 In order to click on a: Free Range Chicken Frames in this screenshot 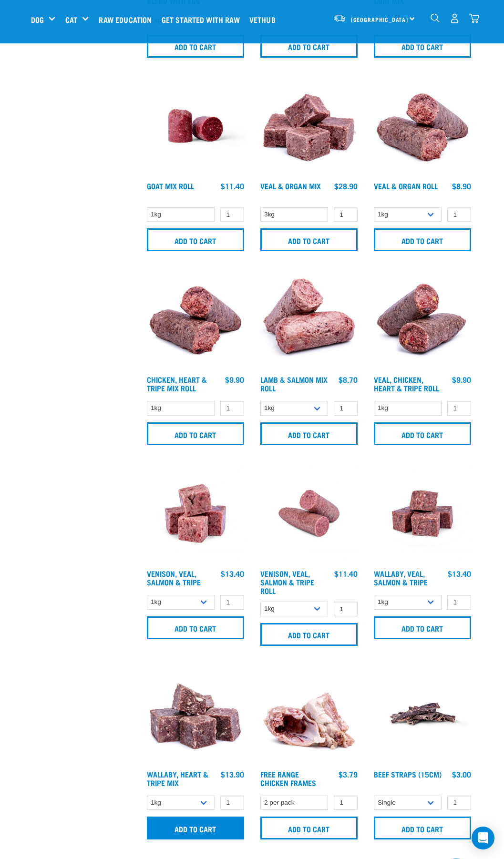, I will do `click(287, 778)`.